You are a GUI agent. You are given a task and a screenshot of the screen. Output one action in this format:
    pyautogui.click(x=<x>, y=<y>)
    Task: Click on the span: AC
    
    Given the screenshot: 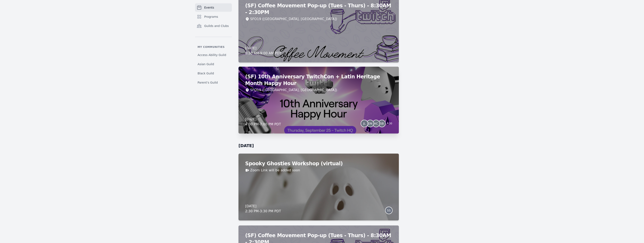 What is the action you would take?
    pyautogui.click(x=376, y=123)
    